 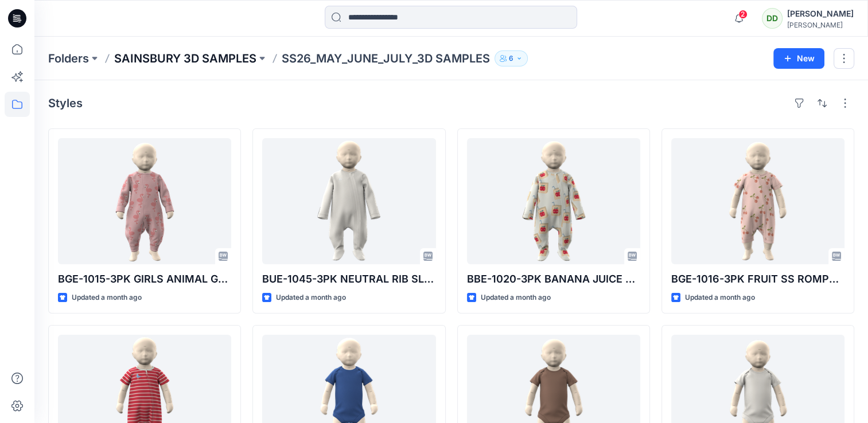 I want to click on a: Folders, so click(x=68, y=59).